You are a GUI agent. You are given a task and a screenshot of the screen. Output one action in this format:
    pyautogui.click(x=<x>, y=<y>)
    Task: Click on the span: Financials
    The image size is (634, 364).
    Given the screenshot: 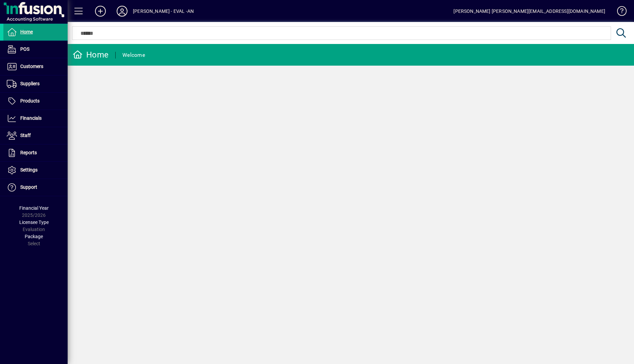 What is the action you would take?
    pyautogui.click(x=31, y=118)
    